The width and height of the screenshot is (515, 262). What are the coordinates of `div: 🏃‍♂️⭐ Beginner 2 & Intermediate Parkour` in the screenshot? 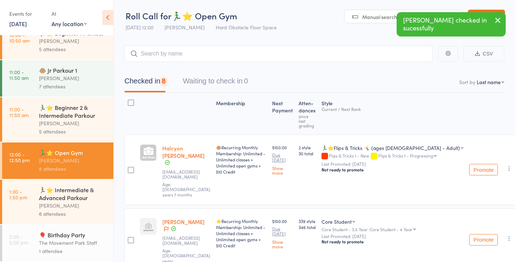 It's located at (73, 111).